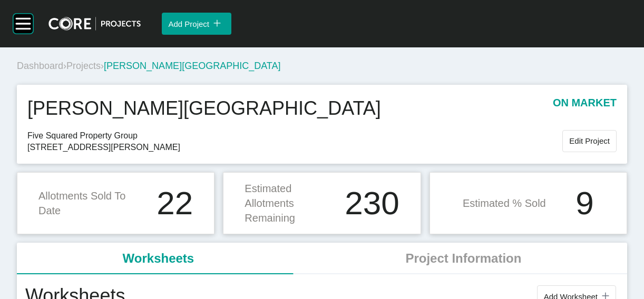  I want to click on button: Add Project, so click(197, 23).